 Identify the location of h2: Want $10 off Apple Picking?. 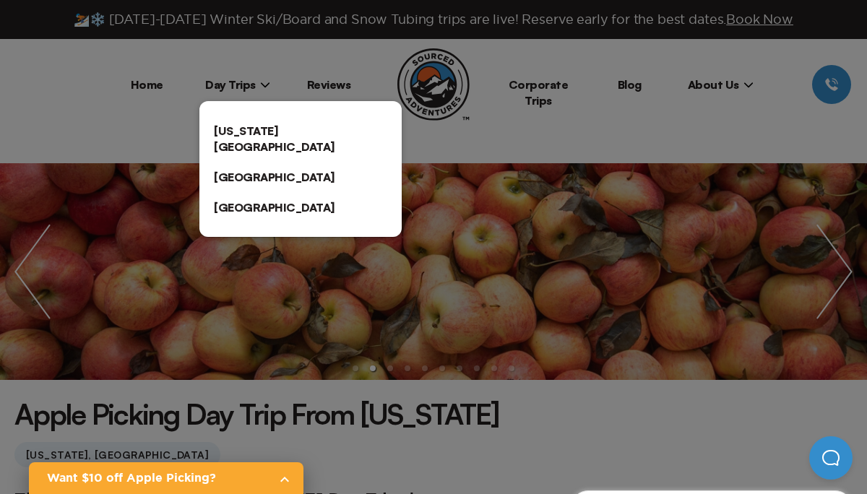
(157, 478).